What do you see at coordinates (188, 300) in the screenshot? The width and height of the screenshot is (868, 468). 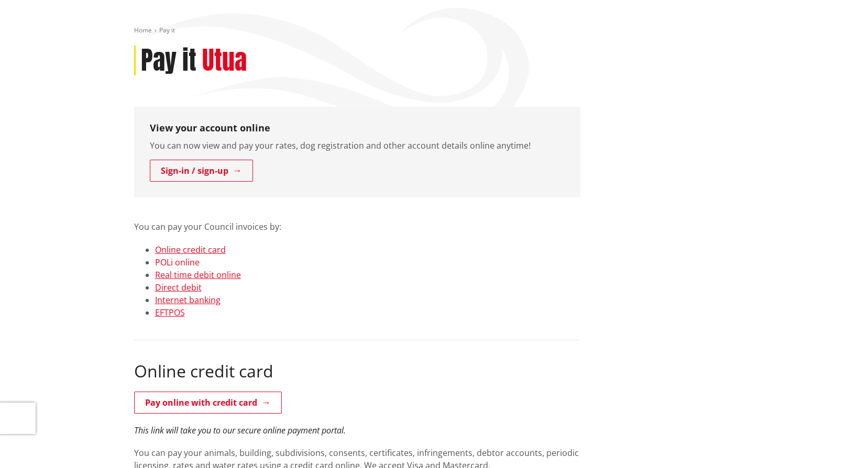 I see `a: Internet banking` at bounding box center [188, 300].